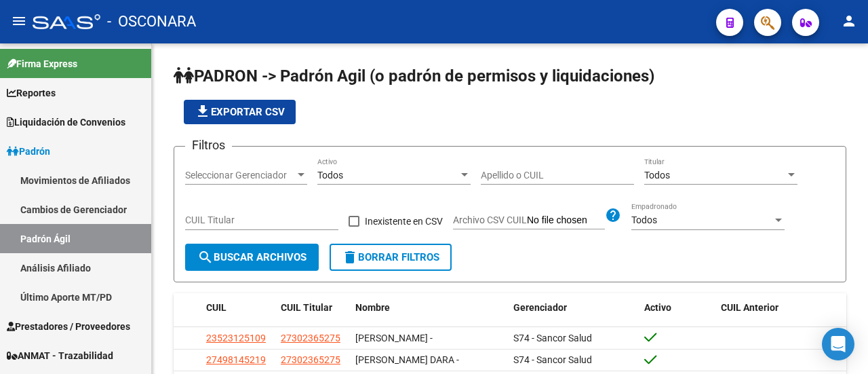 This screenshot has height=374, width=868. Describe the element at coordinates (252, 257) in the screenshot. I see `button: Buscar Archivos` at that location.